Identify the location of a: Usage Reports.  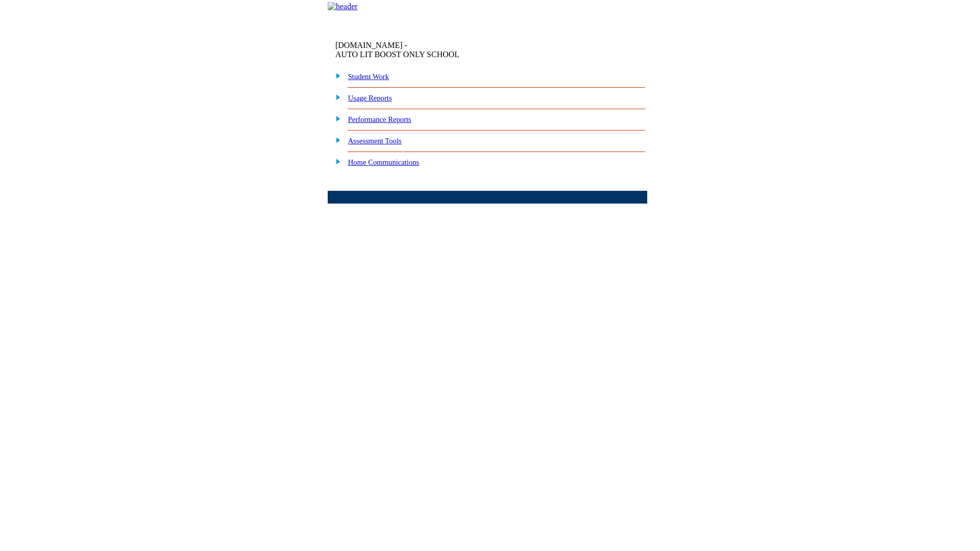
(370, 98).